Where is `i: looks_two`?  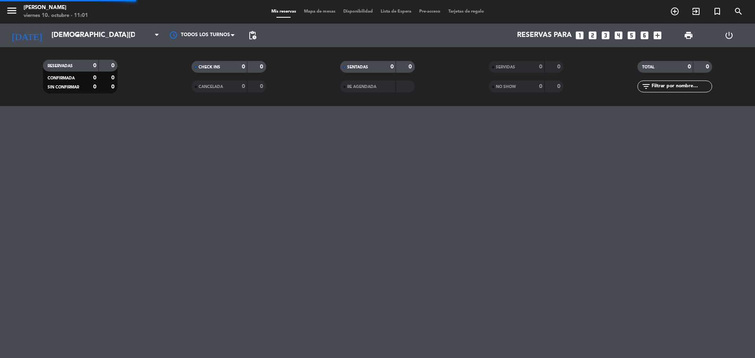
i: looks_two is located at coordinates (592, 35).